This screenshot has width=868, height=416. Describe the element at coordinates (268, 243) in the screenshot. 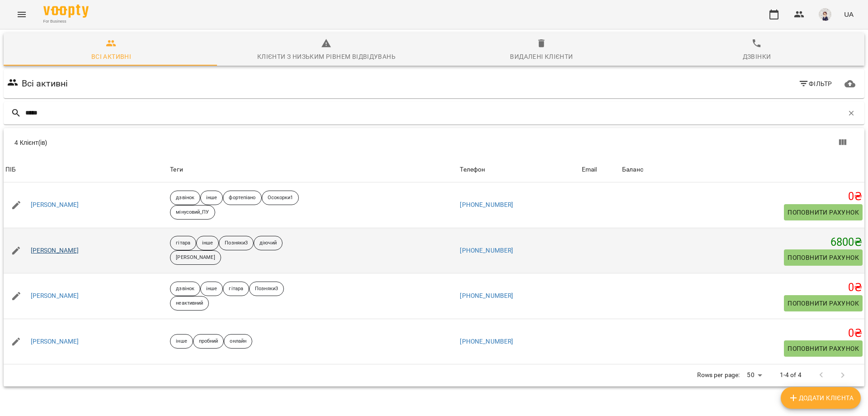

I see `p: діючий` at that location.